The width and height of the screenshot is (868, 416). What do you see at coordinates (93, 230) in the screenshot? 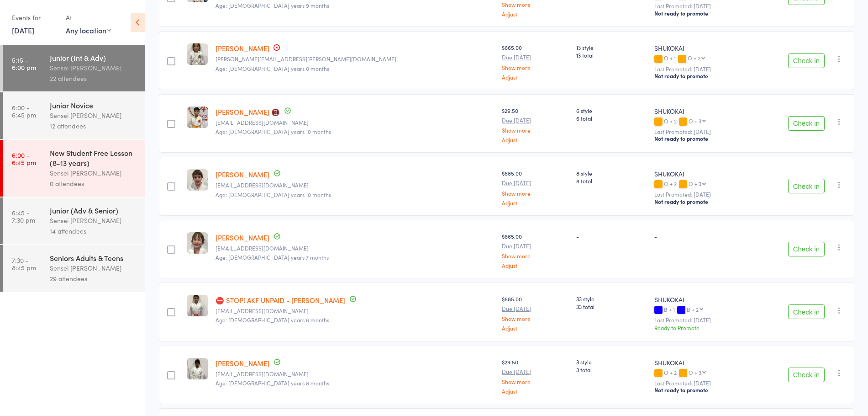
I see `div: 14 attendees` at bounding box center [93, 230].